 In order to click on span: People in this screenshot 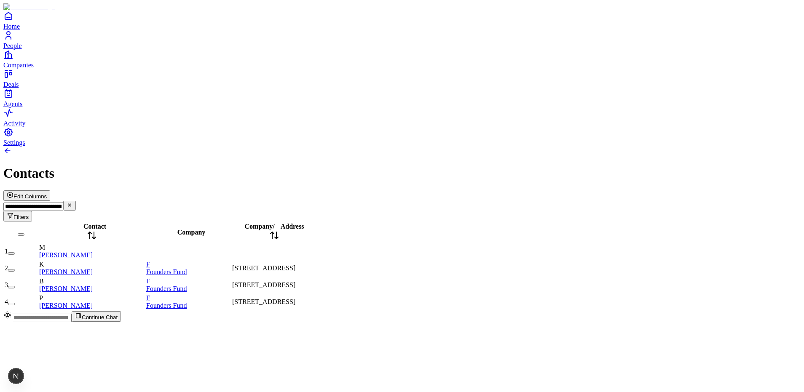, I will do `click(13, 45)`.